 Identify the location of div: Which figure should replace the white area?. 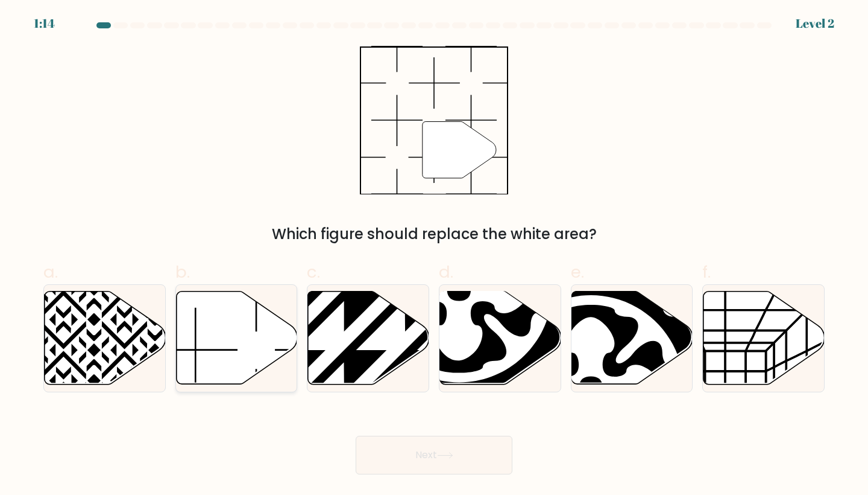
(434, 234).